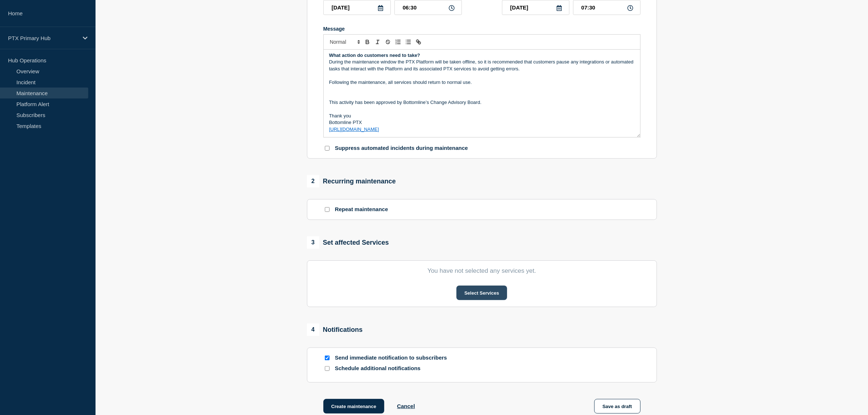  Describe the element at coordinates (313, 243) in the screenshot. I see `span: 3` at that location.